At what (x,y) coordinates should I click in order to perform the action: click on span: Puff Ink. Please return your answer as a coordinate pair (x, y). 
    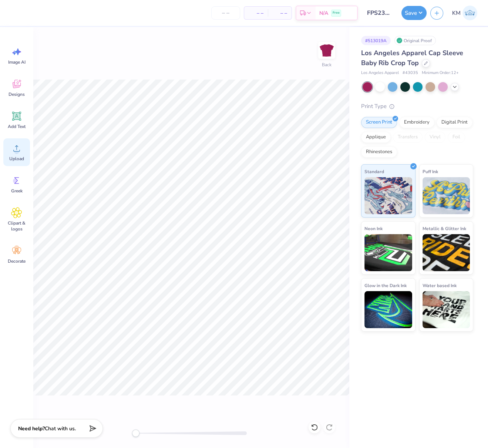
    Looking at the image, I should click on (430, 171).